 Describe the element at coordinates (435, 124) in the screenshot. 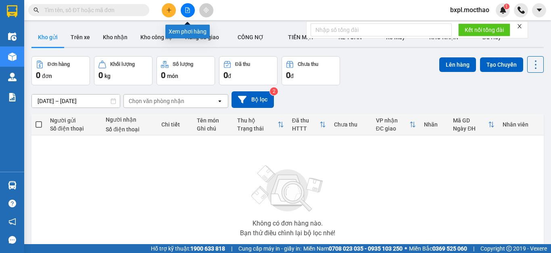

I see `div: Nhãn` at that location.